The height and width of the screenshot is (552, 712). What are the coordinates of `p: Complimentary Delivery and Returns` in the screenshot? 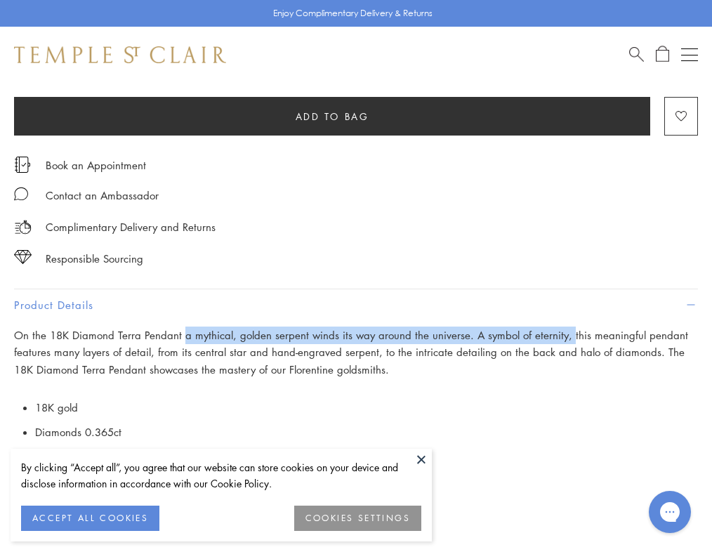 It's located at (131, 227).